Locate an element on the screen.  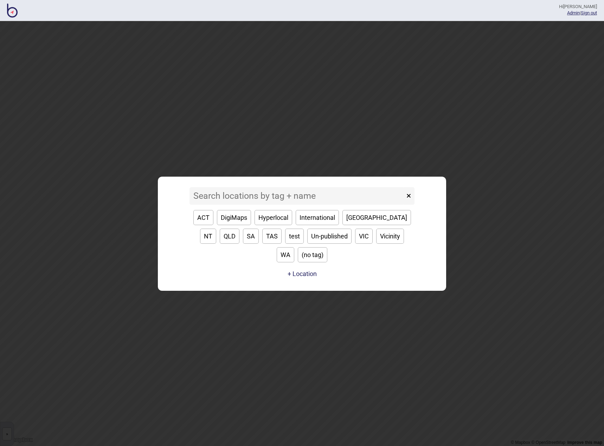
button: International is located at coordinates (317, 218).